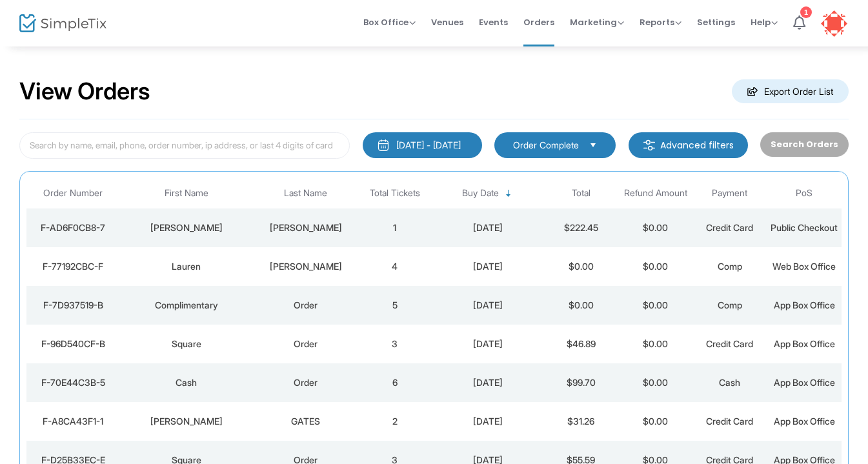  What do you see at coordinates (581, 228) in the screenshot?
I see `td: $222.45` at bounding box center [581, 228].